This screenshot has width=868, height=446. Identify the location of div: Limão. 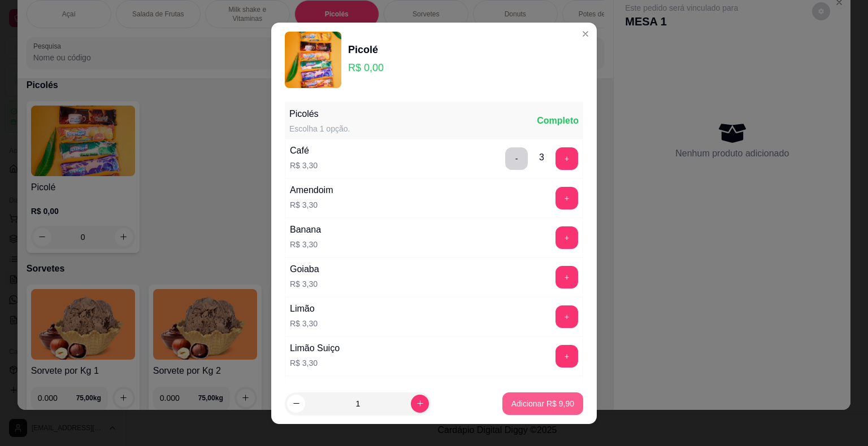
(303, 309).